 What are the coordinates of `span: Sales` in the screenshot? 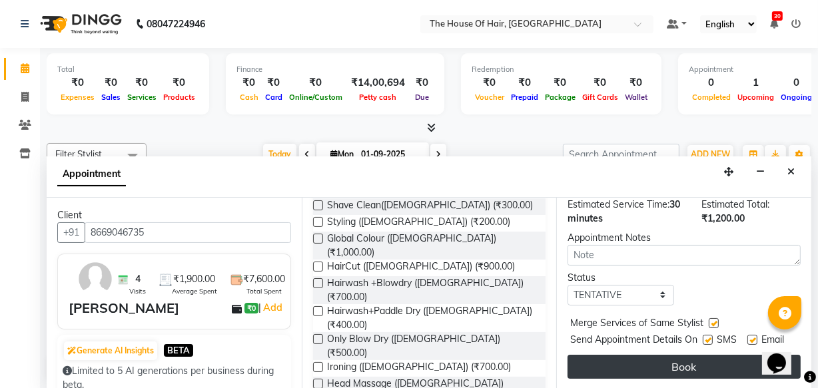 It's located at (111, 97).